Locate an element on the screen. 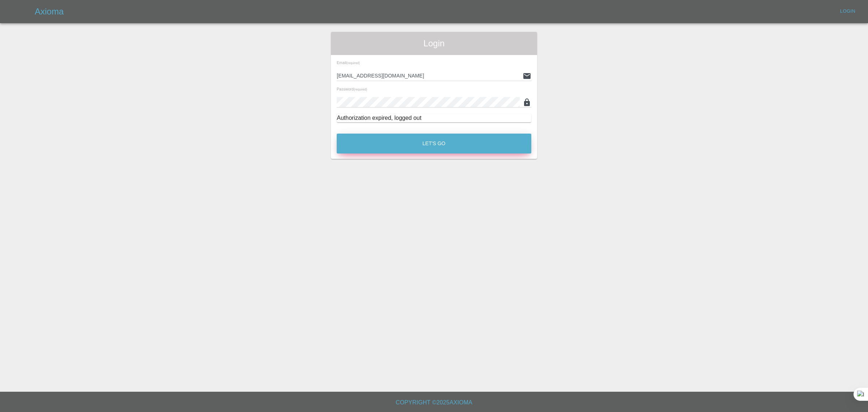 The image size is (868, 412). span: Password is located at coordinates (352, 89).